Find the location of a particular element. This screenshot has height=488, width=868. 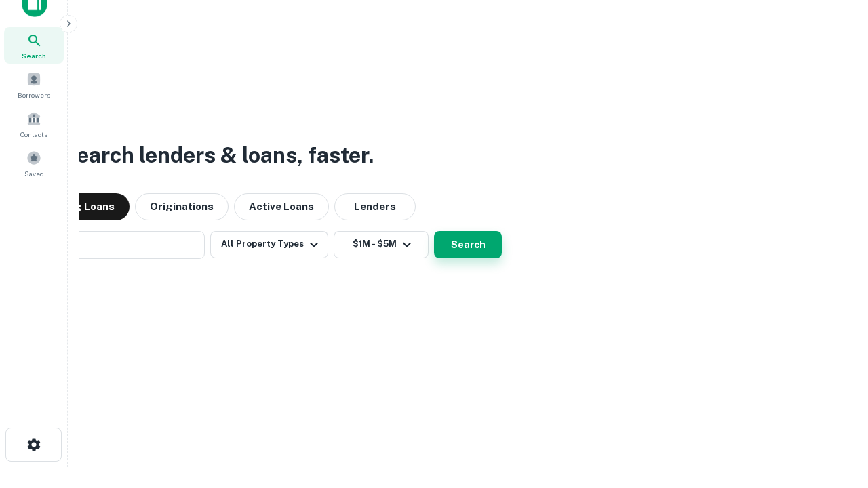

button: Lenders is located at coordinates (375, 207).